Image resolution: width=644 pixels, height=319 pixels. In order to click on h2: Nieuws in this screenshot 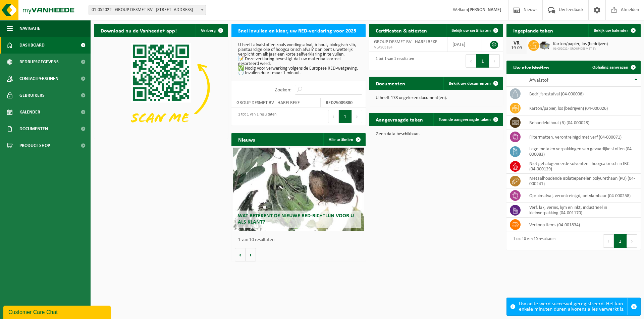, I will do `click(247, 139)`.